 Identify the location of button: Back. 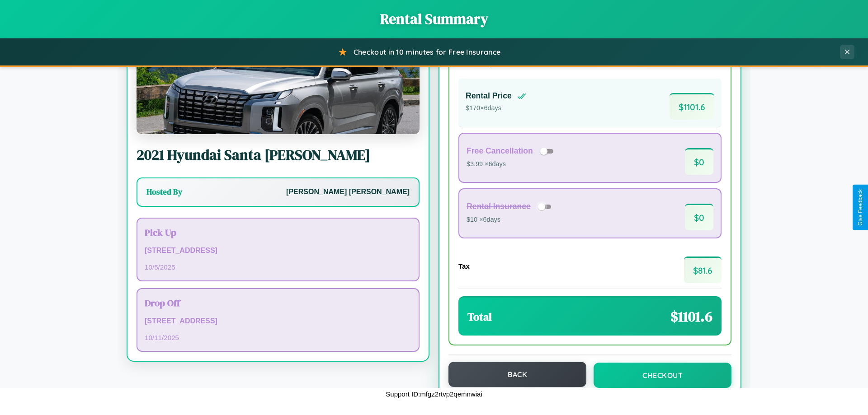
(517, 374).